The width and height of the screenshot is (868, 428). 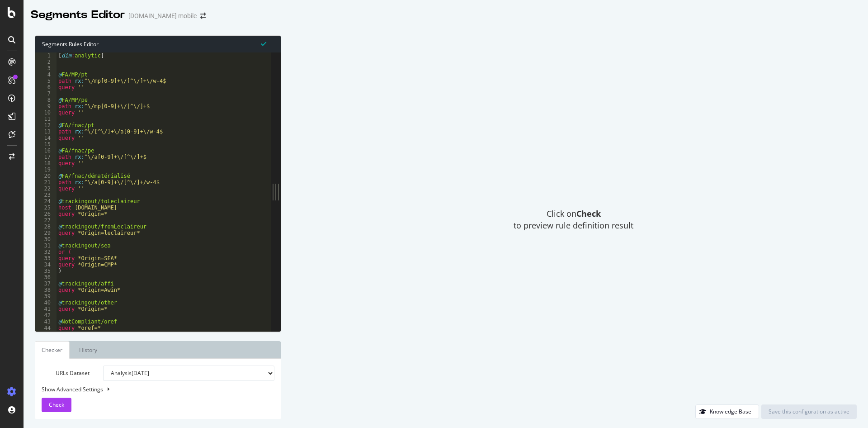 I want to click on div: 4, so click(x=46, y=75).